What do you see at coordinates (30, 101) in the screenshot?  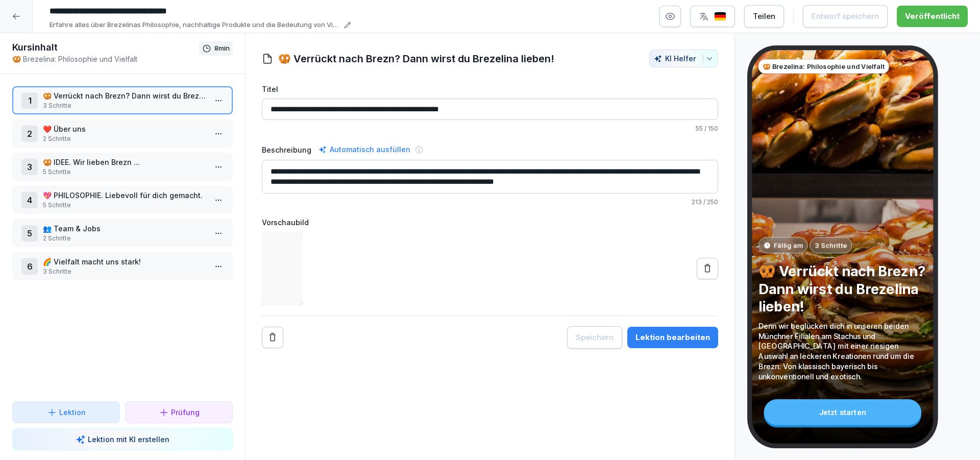 I see `div: 1` at bounding box center [30, 101].